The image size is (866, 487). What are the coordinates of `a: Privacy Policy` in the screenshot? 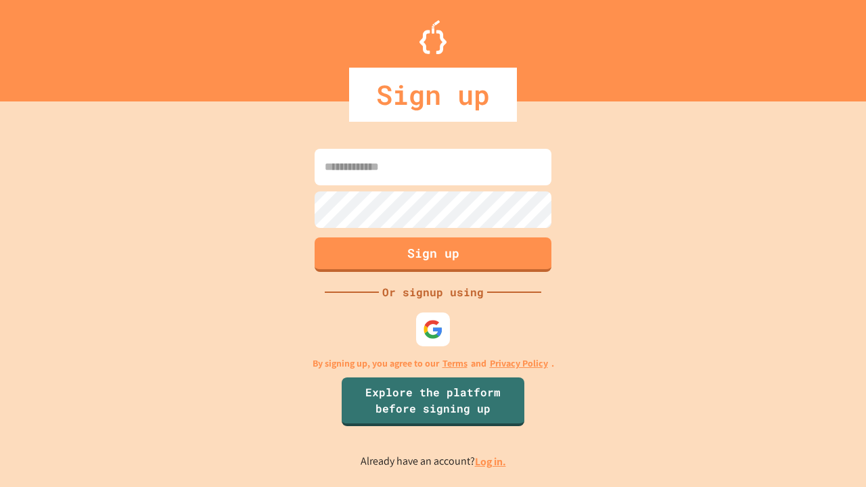 It's located at (519, 363).